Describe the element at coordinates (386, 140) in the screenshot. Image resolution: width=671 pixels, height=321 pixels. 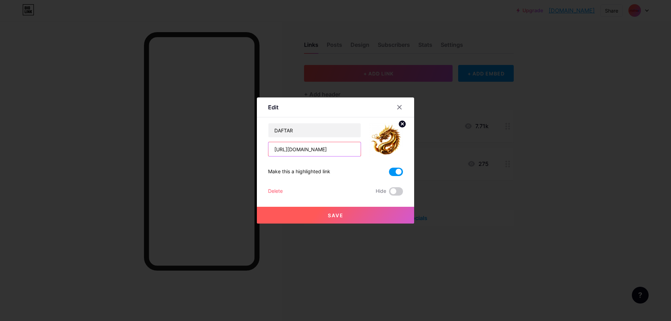
I see `img: link_thumbnail` at that location.